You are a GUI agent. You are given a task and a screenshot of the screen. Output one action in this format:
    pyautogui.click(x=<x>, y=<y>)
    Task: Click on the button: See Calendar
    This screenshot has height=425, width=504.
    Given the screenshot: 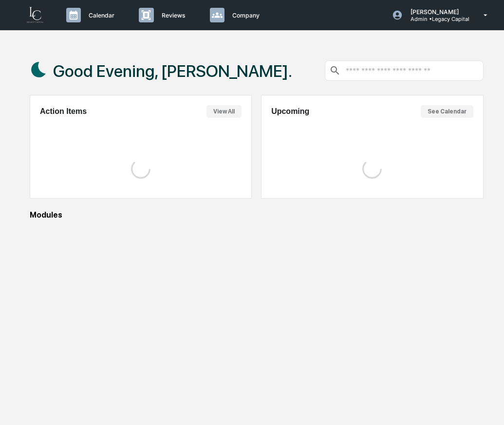 What is the action you would take?
    pyautogui.click(x=447, y=111)
    